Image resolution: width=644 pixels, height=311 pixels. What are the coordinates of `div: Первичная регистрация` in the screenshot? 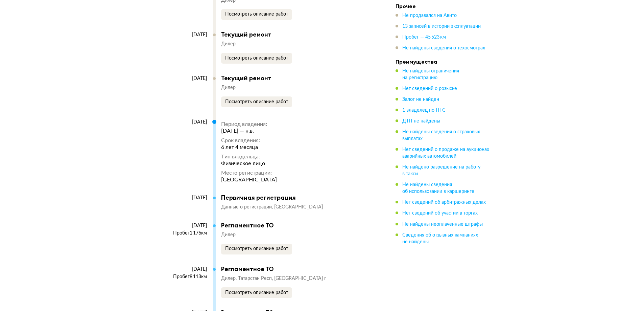 It's located at (295, 198).